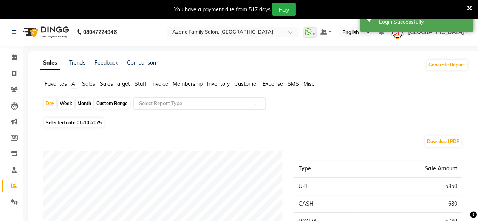 The height and width of the screenshot is (221, 478). Describe the element at coordinates (187, 84) in the screenshot. I see `span: Membership` at that location.